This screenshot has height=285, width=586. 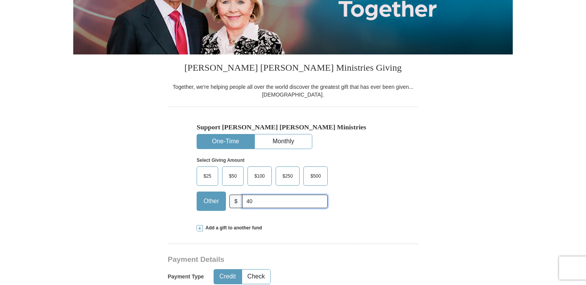 I want to click on input: Other Amount, so click(x=285, y=201).